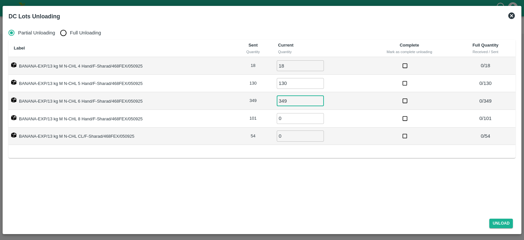 This screenshot has width=524, height=240. Describe the element at coordinates (285, 45) in the screenshot. I see `b: Current` at that location.